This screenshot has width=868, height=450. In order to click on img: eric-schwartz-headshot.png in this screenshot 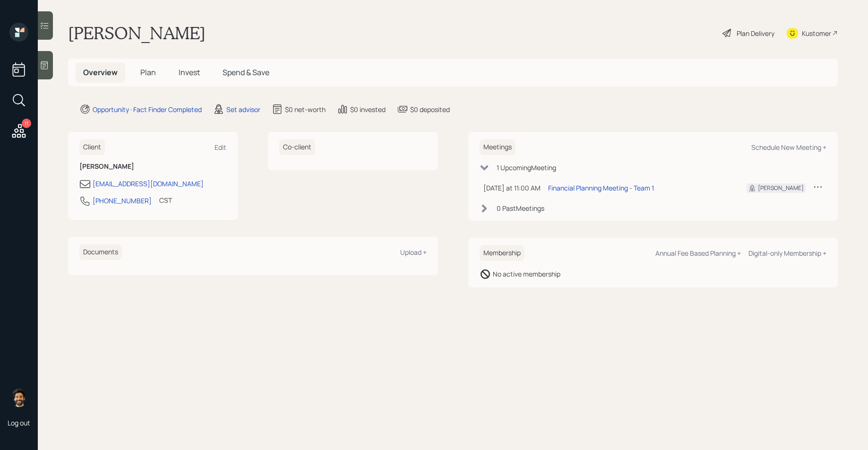, I will do `click(19, 398)`.